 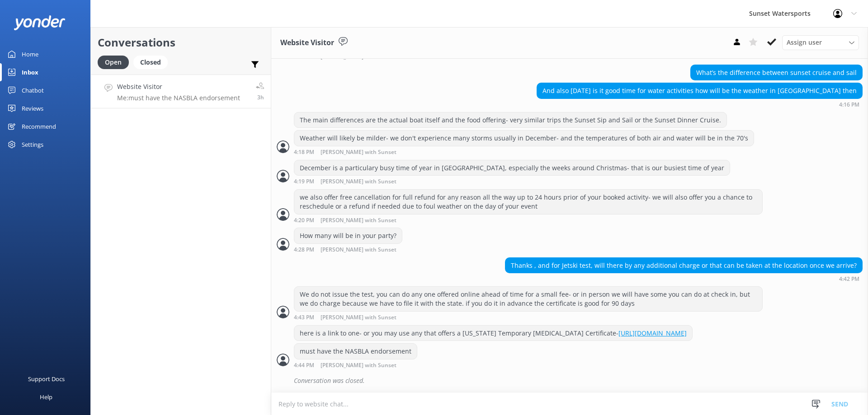 I want to click on strong: 4:14 PM, so click(x=304, y=57).